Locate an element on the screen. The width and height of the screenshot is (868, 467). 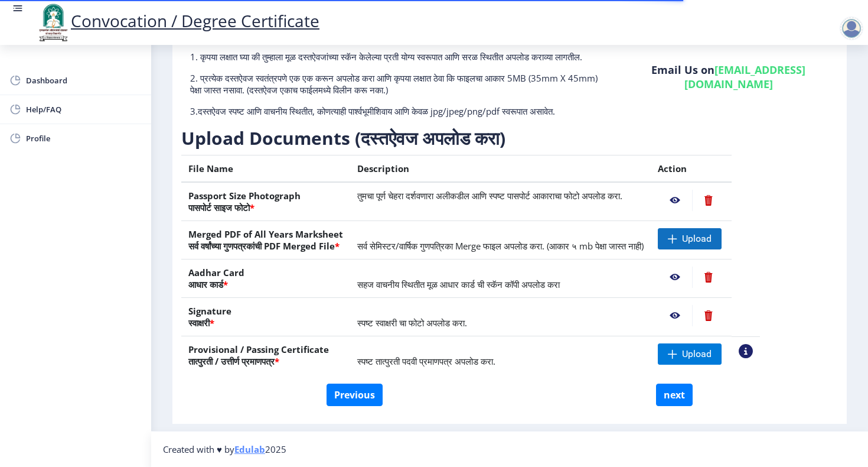
a: Edulab is located at coordinates (250, 449).